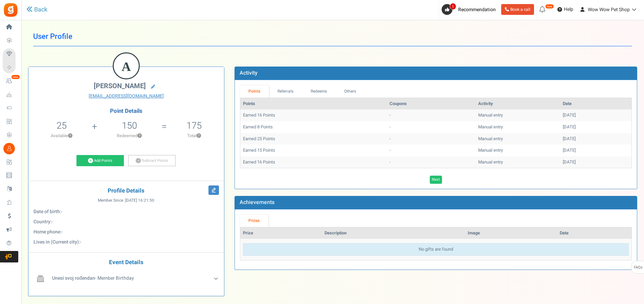 This screenshot has width=644, height=304. Describe the element at coordinates (130, 126) in the screenshot. I see `h5: 150` at that location.